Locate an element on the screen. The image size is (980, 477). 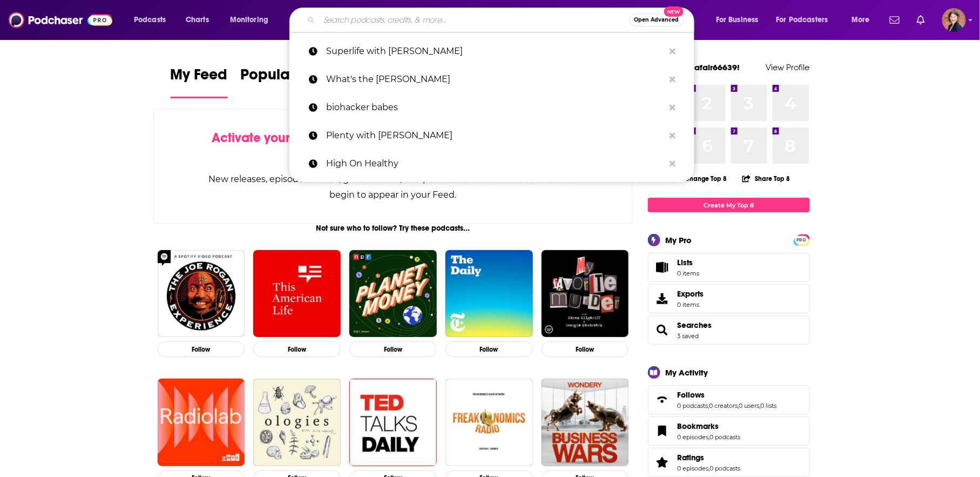
a: Freakonomics Radio is located at coordinates (489, 422).